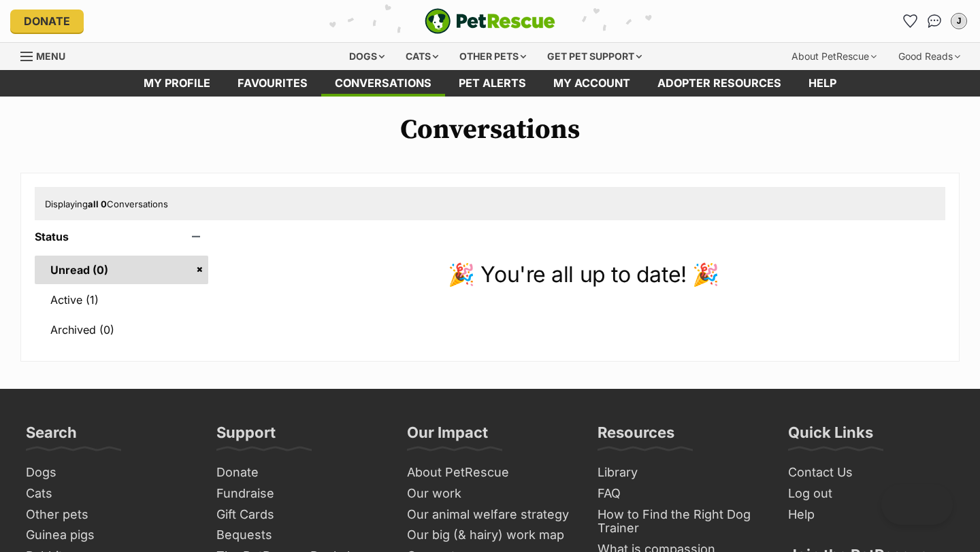 This screenshot has width=980, height=552. Describe the element at coordinates (109, 494) in the screenshot. I see `a: Cats` at that location.